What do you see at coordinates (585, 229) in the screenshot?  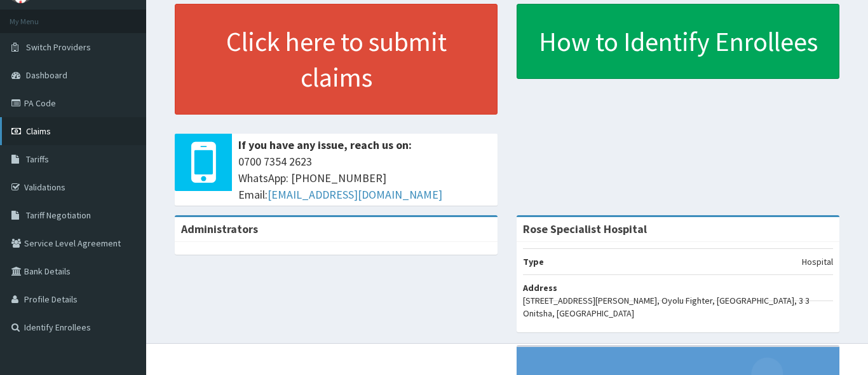 I see `strong: Rose Specialist Hospital` at bounding box center [585, 229].